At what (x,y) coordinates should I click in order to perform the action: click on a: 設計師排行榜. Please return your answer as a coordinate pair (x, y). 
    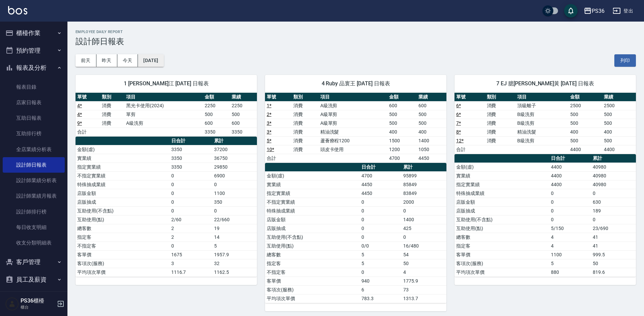
    Looking at the image, I should click on (34, 212).